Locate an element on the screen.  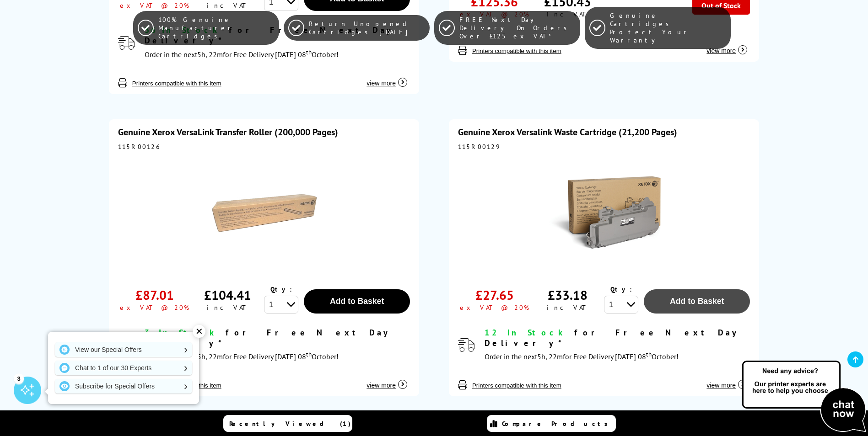
a: Chat to 1 of our 30 Experts is located at coordinates (124, 368).